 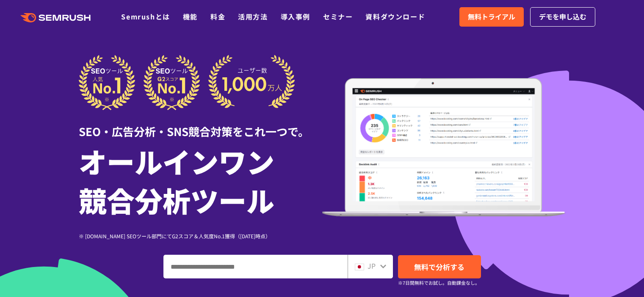 I want to click on a: 資料ダウンロード, so click(x=395, y=17).